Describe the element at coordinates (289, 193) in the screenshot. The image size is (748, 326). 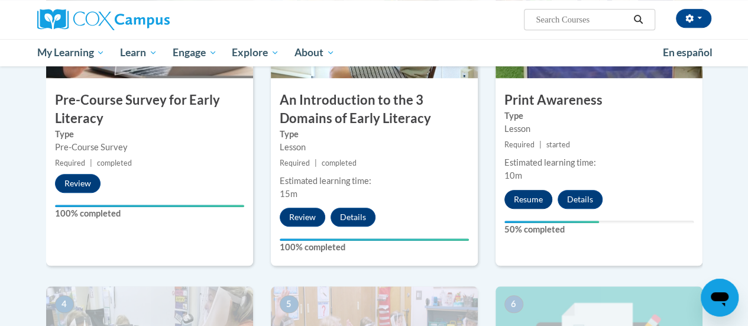
I see `span: 15m` at that location.